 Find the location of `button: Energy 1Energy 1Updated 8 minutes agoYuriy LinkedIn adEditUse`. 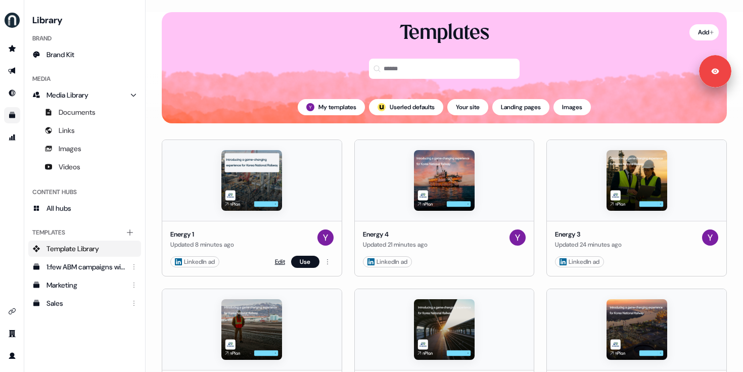

button: Energy 1Energy 1Updated 8 minutes agoYuriy LinkedIn adEditUse is located at coordinates (252, 208).